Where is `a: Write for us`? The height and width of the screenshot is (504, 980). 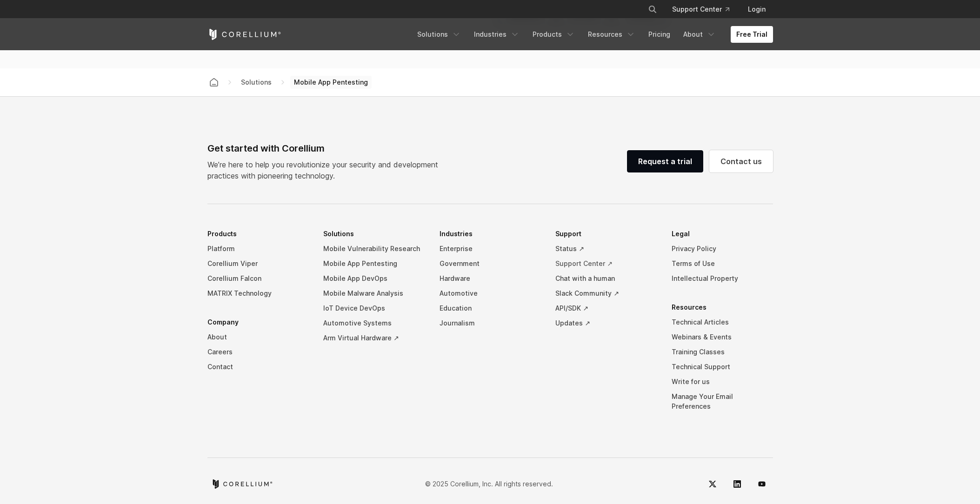
a: Write for us is located at coordinates (722, 382).